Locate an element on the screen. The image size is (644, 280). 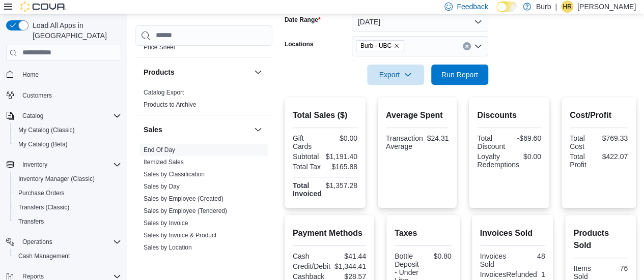
button: Open list of options is located at coordinates (478, 47).